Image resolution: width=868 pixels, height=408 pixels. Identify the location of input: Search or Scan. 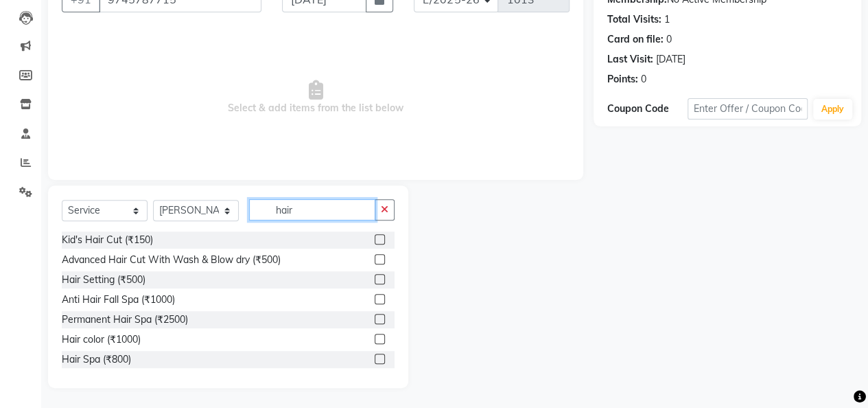
(312, 210).